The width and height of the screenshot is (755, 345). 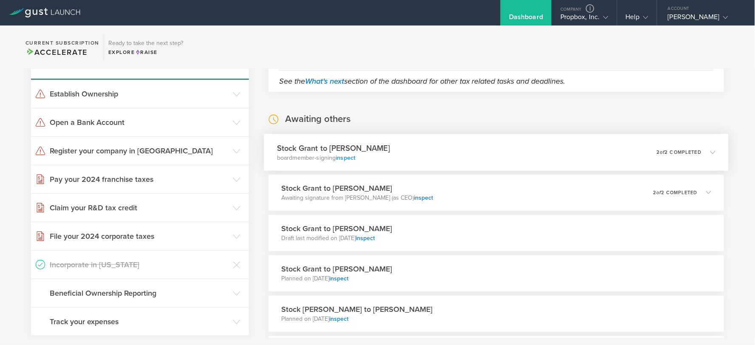 What do you see at coordinates (139, 179) in the screenshot?
I see `h3: Pay your 2024 franchise taxes` at bounding box center [139, 179].